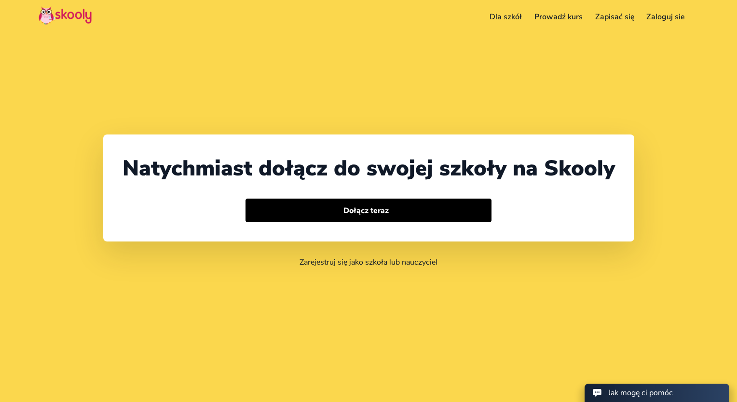 This screenshot has width=737, height=402. Describe the element at coordinates (614, 17) in the screenshot. I see `a: Zapisać się` at that location.